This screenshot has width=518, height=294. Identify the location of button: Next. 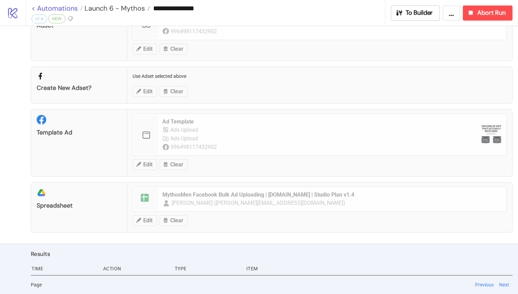
(504, 285).